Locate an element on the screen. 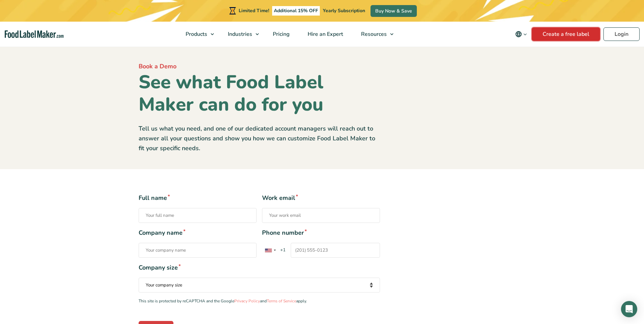 This screenshot has width=644, height=324. span: Industries is located at coordinates (239, 34).